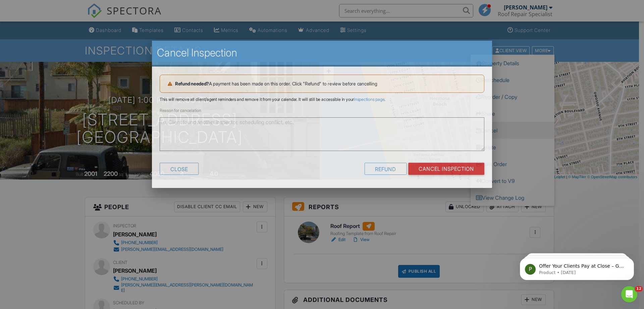  I want to click on p: Message from Product, sent 2w ago, so click(72, 29).